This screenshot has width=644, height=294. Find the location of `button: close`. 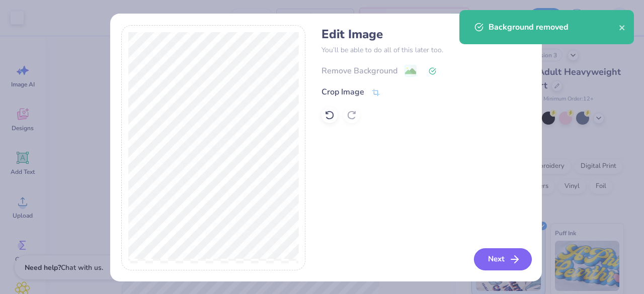

button: close is located at coordinates (622, 27).